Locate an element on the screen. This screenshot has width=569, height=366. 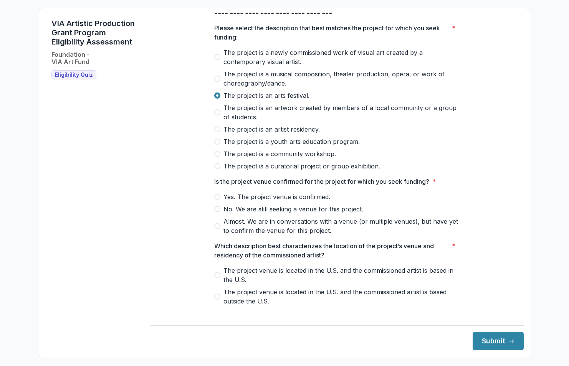
span: Yes. The project venue is confirmed. is located at coordinates (277, 197).